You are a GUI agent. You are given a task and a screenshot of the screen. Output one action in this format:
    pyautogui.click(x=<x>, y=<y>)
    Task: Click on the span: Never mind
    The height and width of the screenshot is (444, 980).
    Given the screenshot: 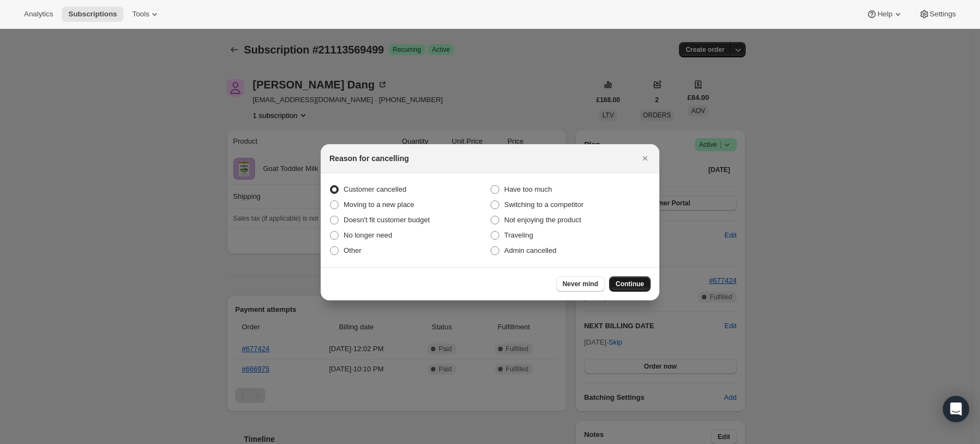 What is the action you would take?
    pyautogui.click(x=580, y=284)
    